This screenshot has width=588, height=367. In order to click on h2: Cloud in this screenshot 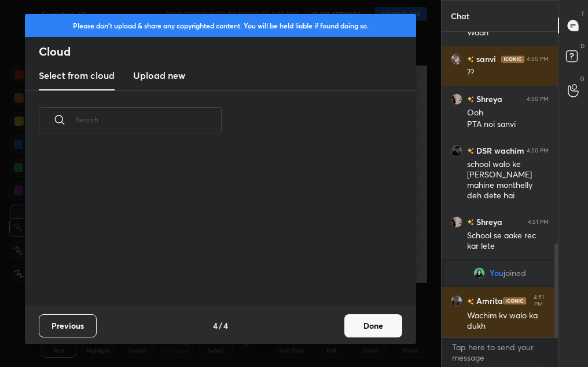, I will do `click(228, 52)`.